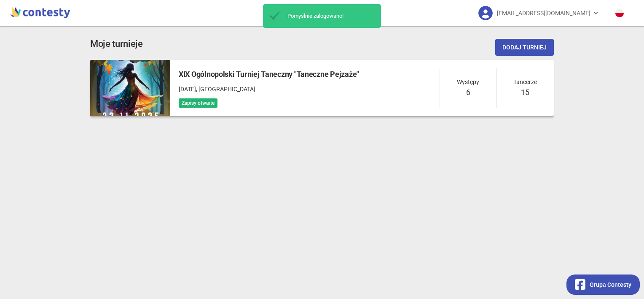 Image resolution: width=644 pixels, height=299 pixels. Describe the element at coordinates (116, 44) in the screenshot. I see `h3: Moje turnieje` at that location.